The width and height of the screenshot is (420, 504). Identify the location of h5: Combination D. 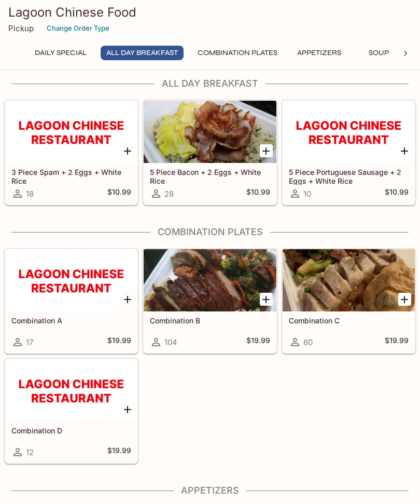
(71, 430).